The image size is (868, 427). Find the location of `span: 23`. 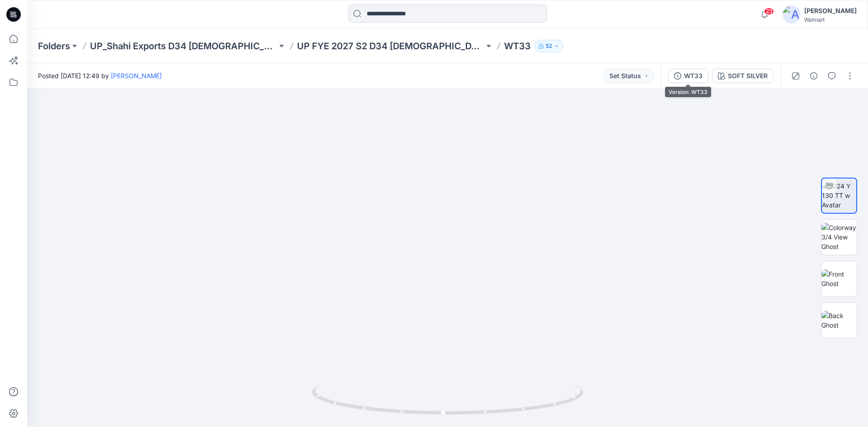

span: 23 is located at coordinates (769, 11).